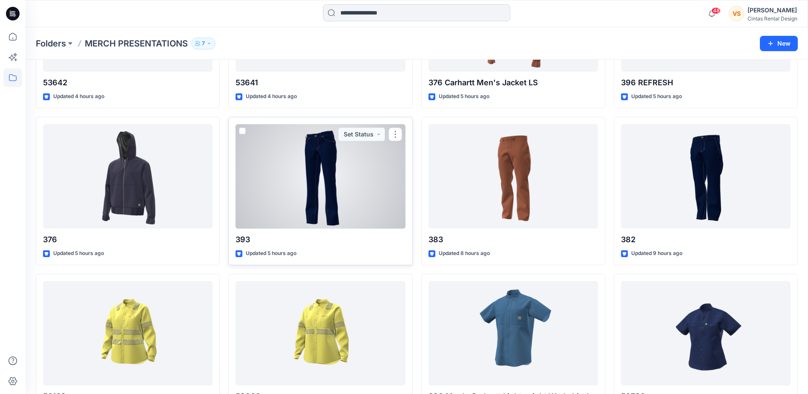  What do you see at coordinates (136, 43) in the screenshot?
I see `p: MERCH PRESENTATIONS` at bounding box center [136, 43].